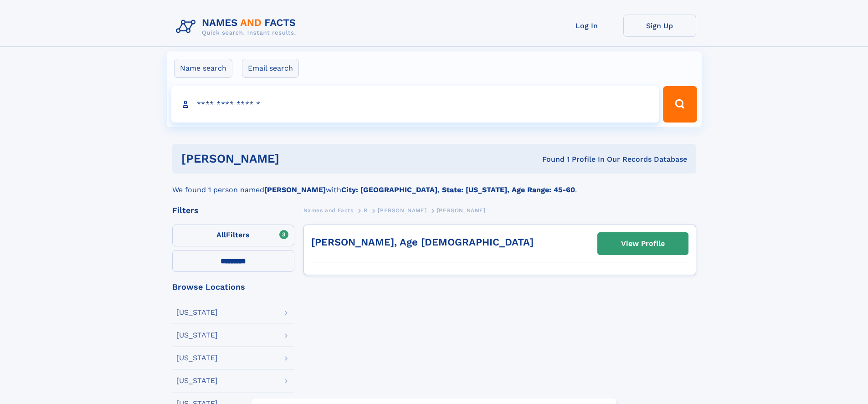  What do you see at coordinates (203, 68) in the screenshot?
I see `label: Name search` at bounding box center [203, 68].